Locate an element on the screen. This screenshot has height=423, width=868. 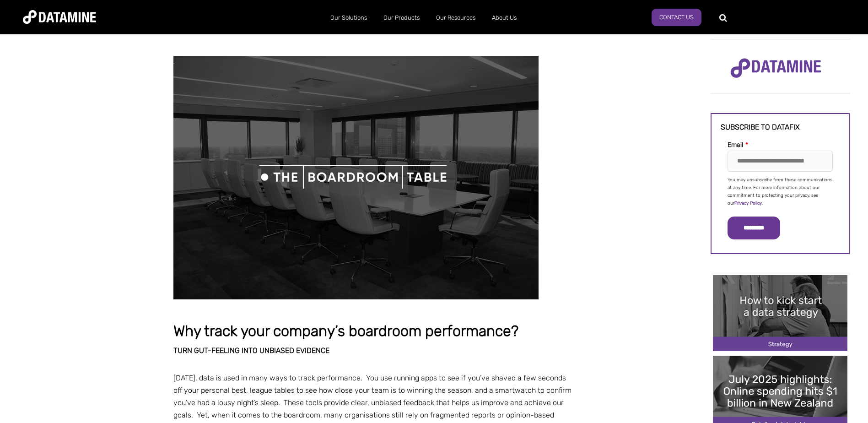
a: About Us is located at coordinates (504, 18).